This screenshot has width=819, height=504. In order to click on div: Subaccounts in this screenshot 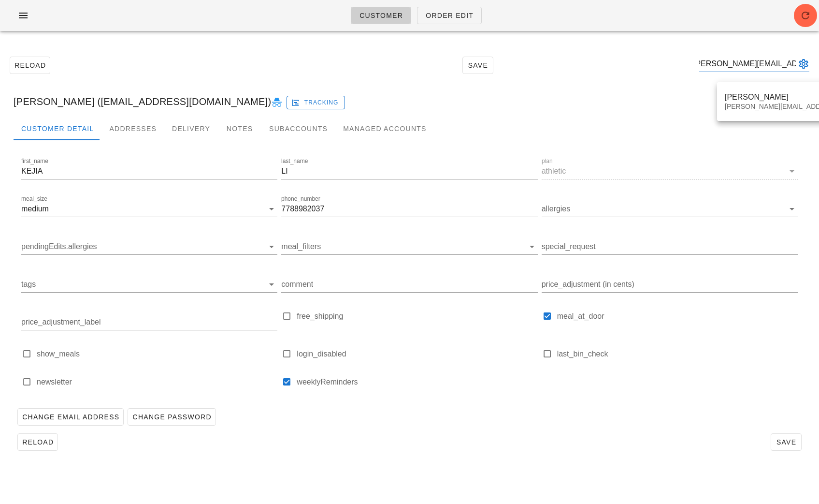, I will do `click(298, 129)`.